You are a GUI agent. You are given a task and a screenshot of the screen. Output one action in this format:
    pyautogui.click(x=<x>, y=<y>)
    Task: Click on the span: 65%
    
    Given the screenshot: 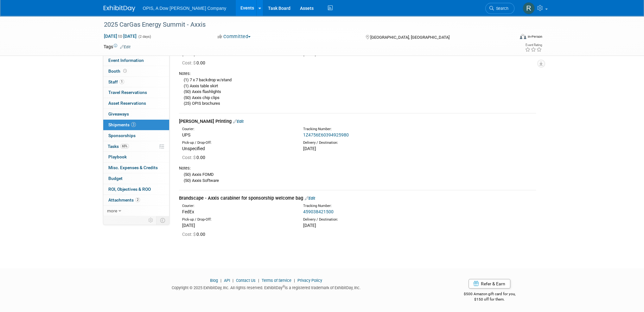 What is the action you would take?
    pyautogui.click(x=125, y=146)
    